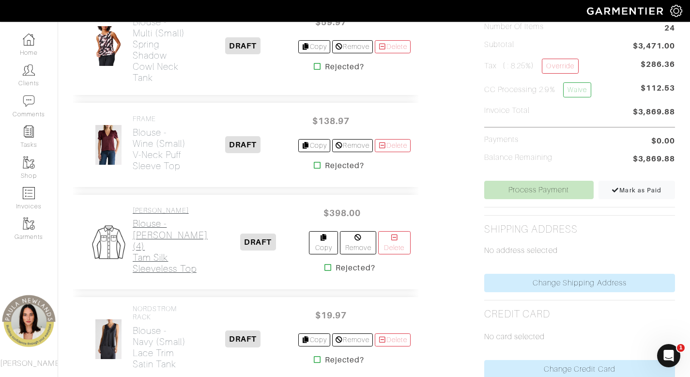 The width and height of the screenshot is (690, 377). I want to click on h5: Balance Remaining, so click(518, 157).